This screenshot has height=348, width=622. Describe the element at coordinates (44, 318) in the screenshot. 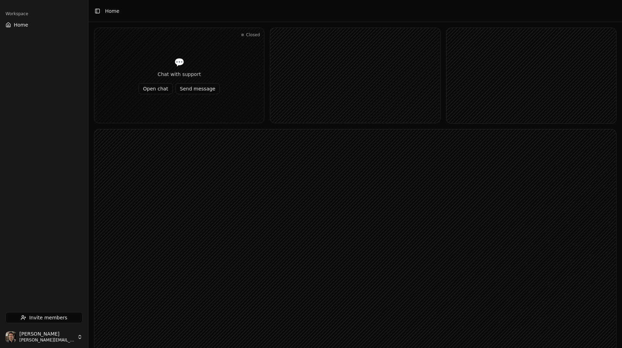

I see `a: Invite members` at that location.